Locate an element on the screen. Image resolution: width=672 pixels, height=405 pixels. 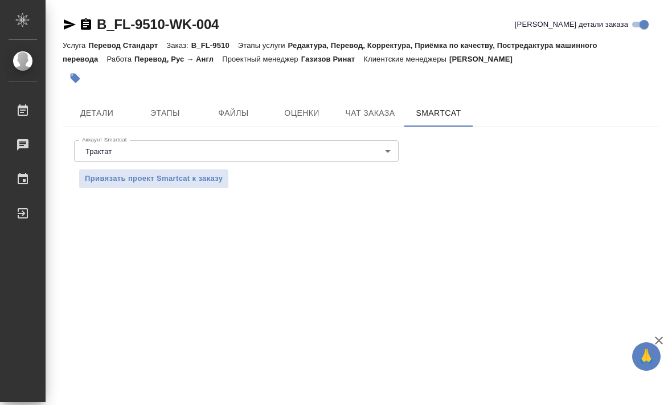
span: Оценки is located at coordinates (302, 113).